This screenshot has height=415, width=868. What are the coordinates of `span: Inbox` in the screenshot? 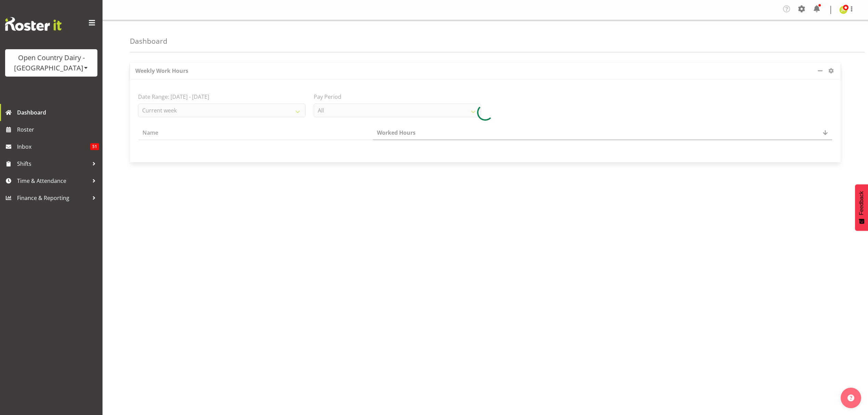 It's located at (54, 146).